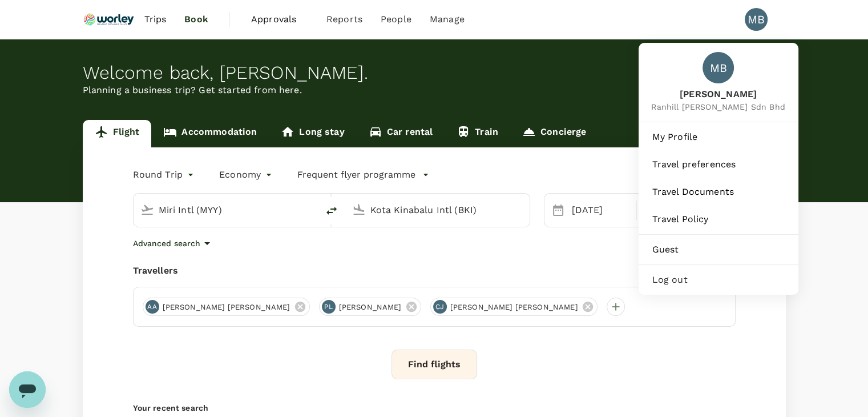  I want to click on span: My Profile, so click(719, 137).